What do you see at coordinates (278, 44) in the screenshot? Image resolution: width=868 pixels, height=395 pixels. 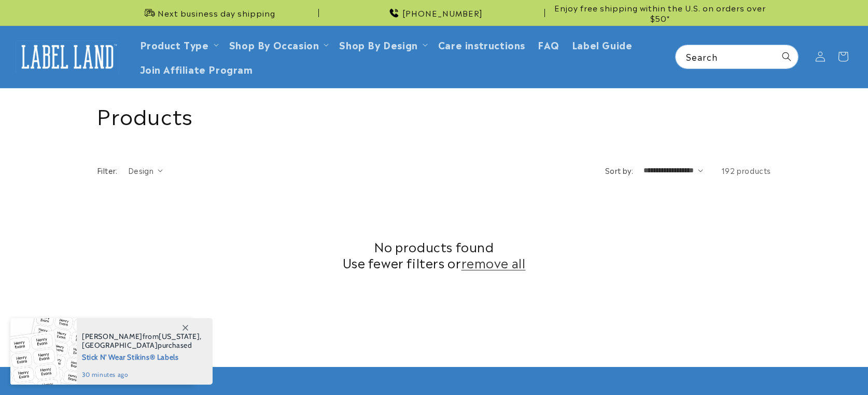 I see `summary: Shop By Occasion` at bounding box center [278, 44].